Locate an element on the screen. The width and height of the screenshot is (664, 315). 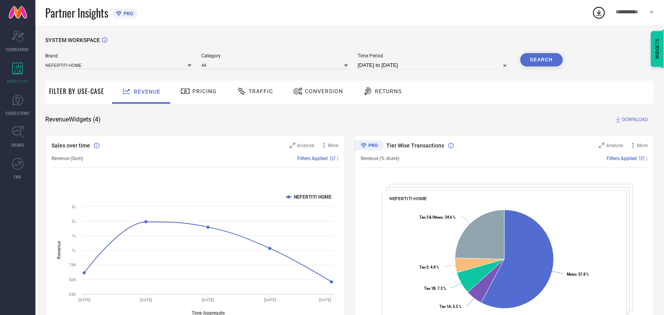
input: Select time period is located at coordinates (434, 65).